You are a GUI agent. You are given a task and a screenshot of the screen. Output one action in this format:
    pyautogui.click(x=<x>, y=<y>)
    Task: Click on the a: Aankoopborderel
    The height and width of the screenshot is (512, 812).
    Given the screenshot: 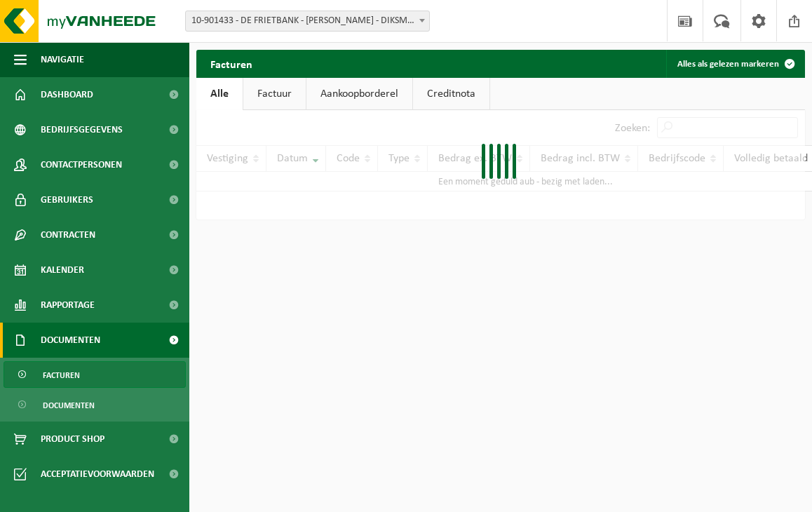 What is the action you would take?
    pyautogui.click(x=359, y=94)
    